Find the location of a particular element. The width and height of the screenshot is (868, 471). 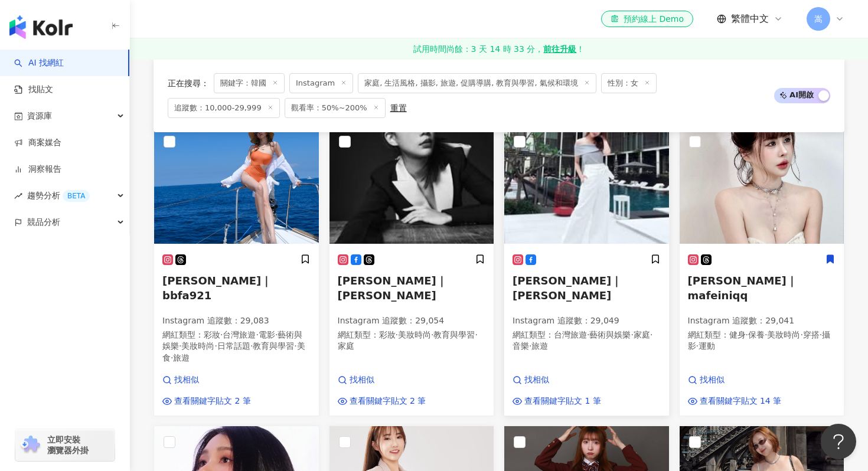

div: 重置 is located at coordinates (399, 108).